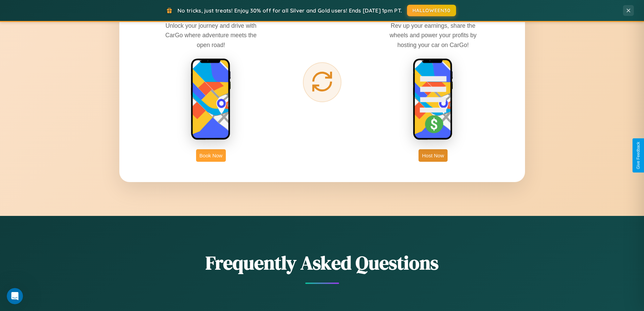  I want to click on p: Rev up your earnings, share the wheels and power your profits by hosting your car on CarGo!, so click(433, 36).